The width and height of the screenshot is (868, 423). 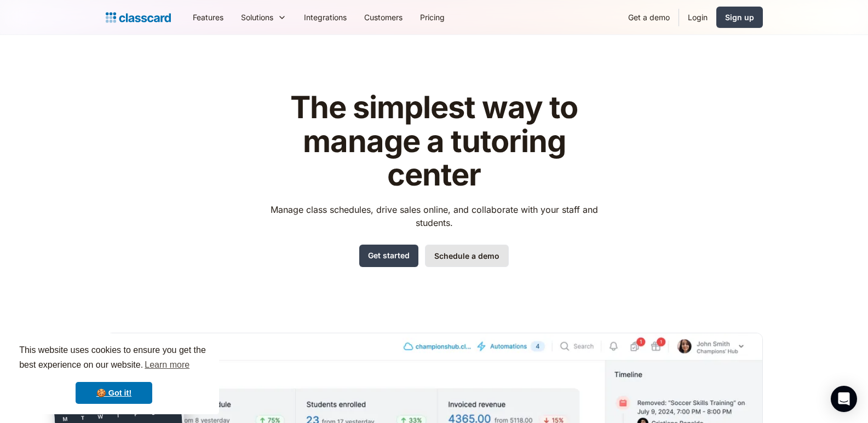 I want to click on span: This website uses cookies to ensure you get the best experience on our website., so click(x=114, y=358).